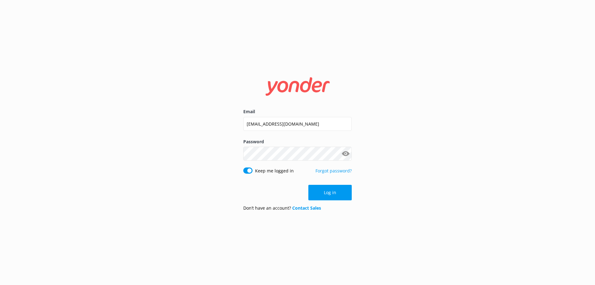  What do you see at coordinates (298, 112) in the screenshot?
I see `label: Email` at bounding box center [298, 112].